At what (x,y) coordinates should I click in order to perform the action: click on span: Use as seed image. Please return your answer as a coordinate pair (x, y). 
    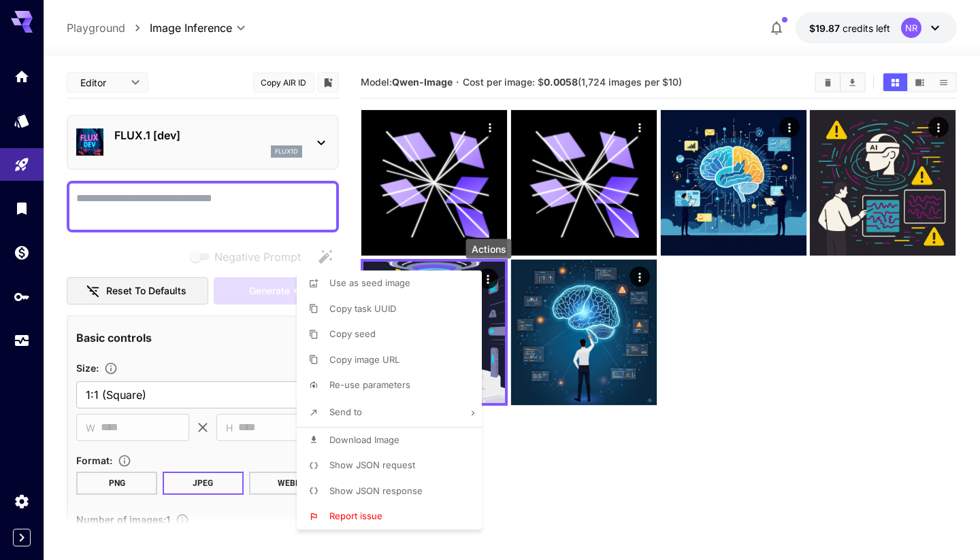
    Looking at the image, I should click on (370, 282).